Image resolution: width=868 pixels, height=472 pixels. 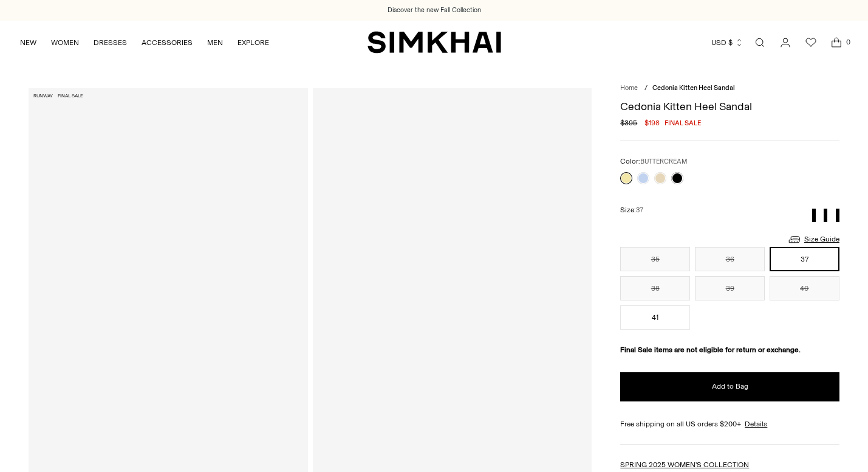 What do you see at coordinates (655, 318) in the screenshot?
I see `button: 41` at bounding box center [655, 318].